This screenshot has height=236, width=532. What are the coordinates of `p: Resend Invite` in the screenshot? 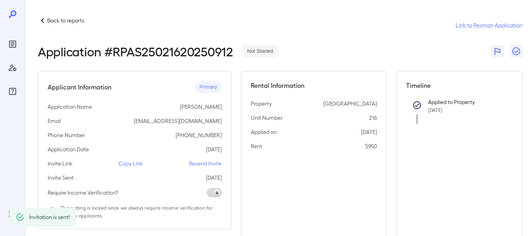 It's located at (205, 164).